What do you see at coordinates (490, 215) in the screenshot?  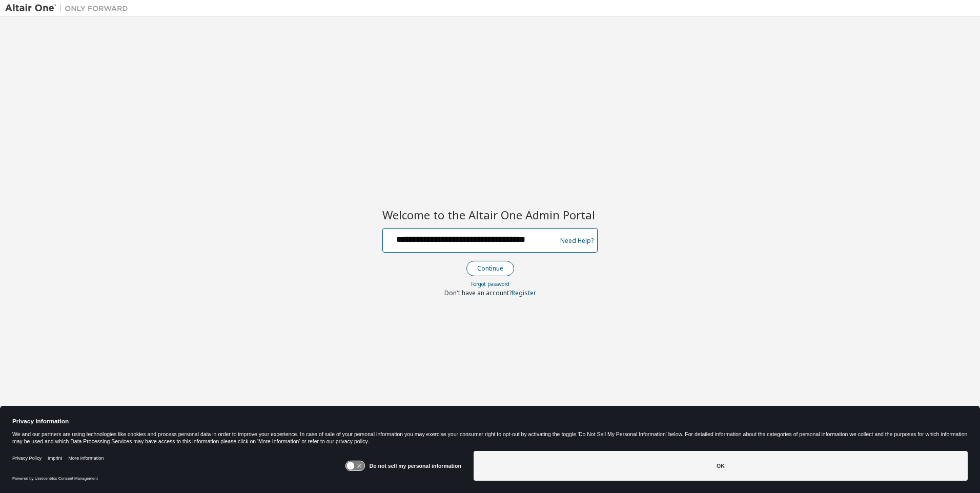 I see `h2: Welcome to the Altair One Admin Portal` at bounding box center [490, 215].